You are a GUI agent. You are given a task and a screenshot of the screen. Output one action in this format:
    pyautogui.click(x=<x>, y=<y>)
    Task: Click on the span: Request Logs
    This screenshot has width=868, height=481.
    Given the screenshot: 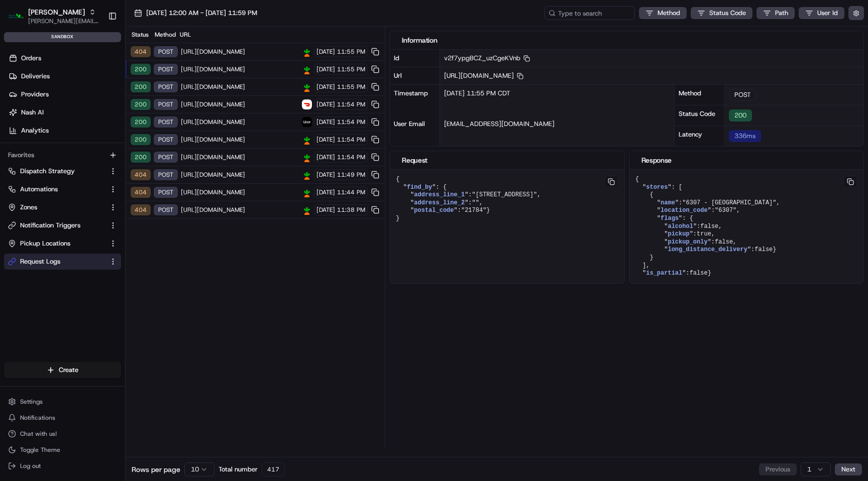 What is the action you would take?
    pyautogui.click(x=40, y=262)
    